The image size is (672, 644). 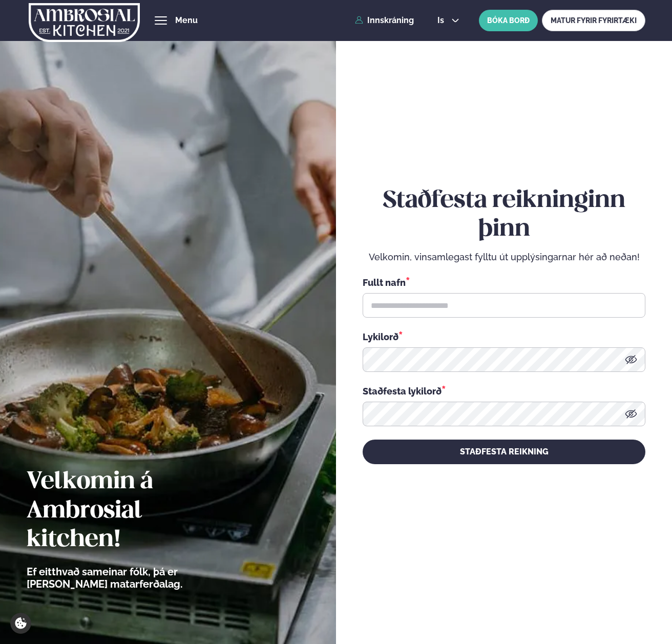 I want to click on img: logo, so click(x=84, y=23).